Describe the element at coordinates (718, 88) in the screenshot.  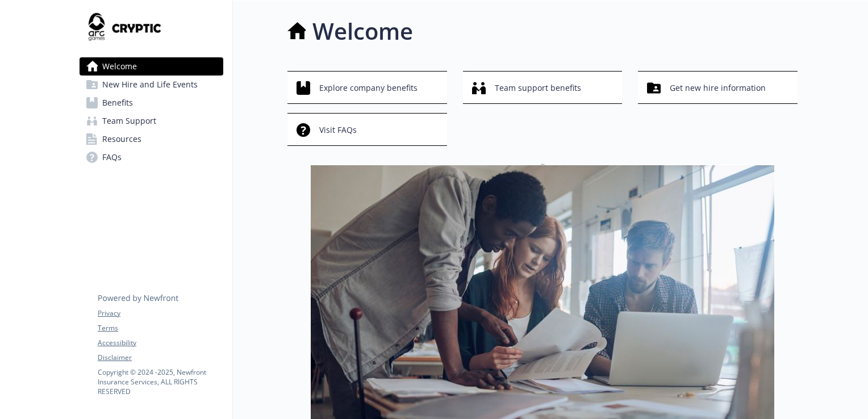
I see `button: Get new hire information` at that location.